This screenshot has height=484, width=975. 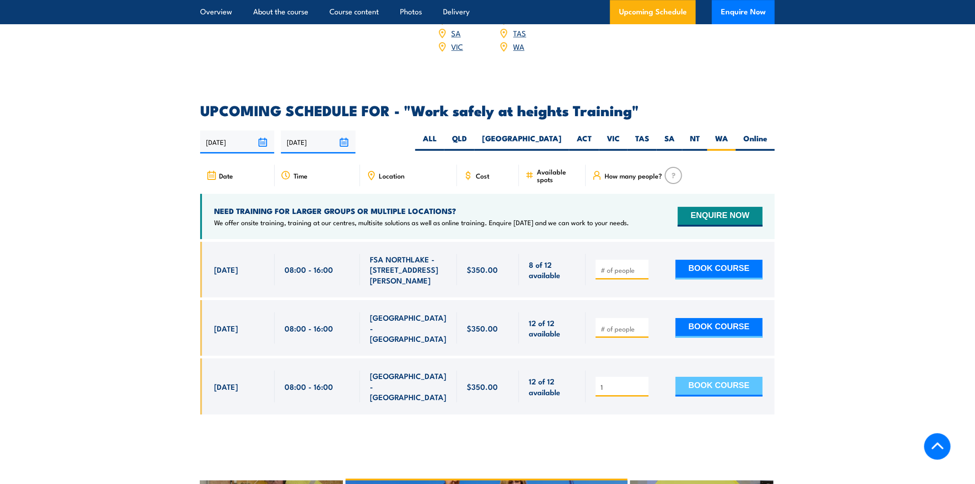 I want to click on a: WA, so click(x=519, y=46).